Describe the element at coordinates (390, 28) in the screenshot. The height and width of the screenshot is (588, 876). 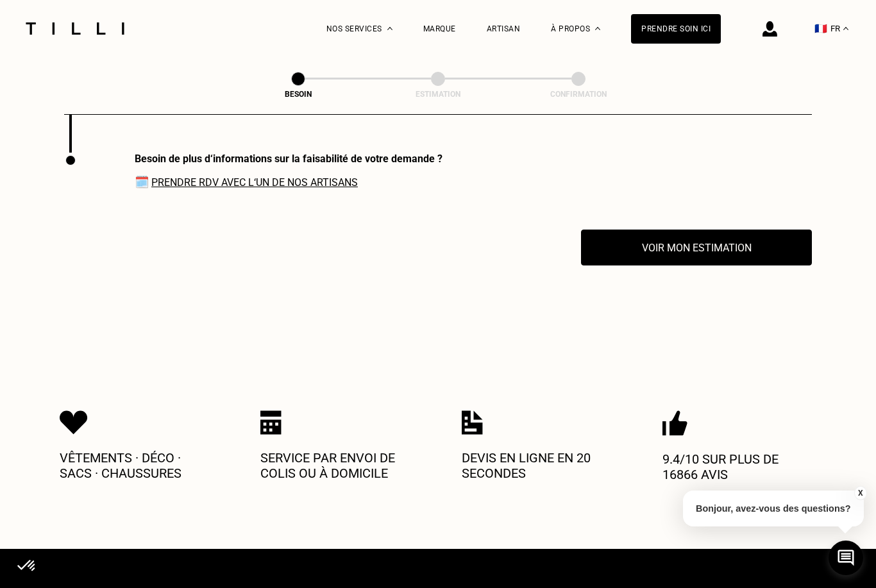
I see `img: Menu déroulant` at that location.